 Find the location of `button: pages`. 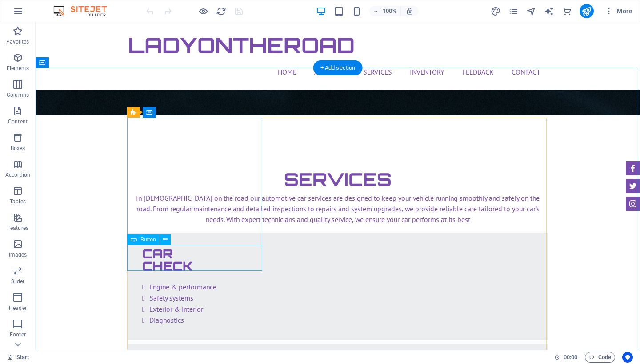

button: pages is located at coordinates (514, 11).